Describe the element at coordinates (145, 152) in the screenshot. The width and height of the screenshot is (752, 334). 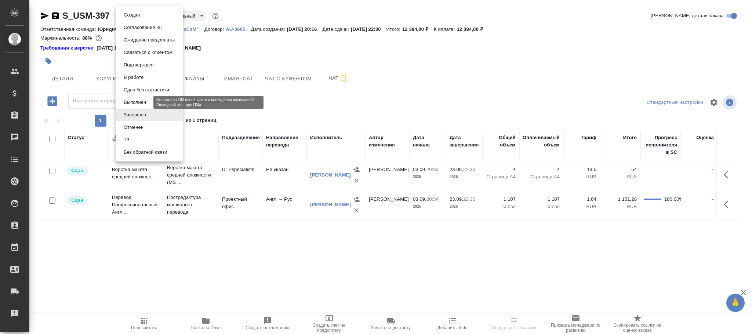
I see `button: Без обратной связи` at that location.